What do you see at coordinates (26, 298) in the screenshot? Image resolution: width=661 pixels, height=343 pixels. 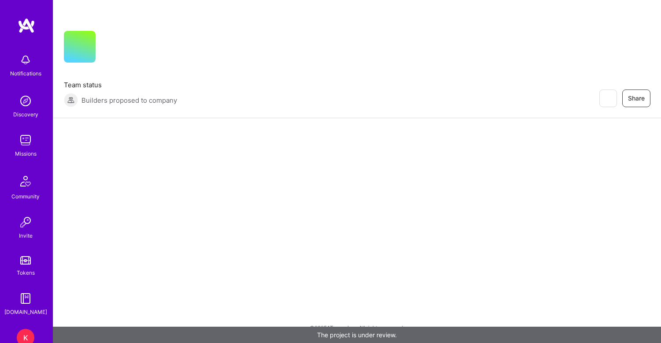 I see `img: guide book` at bounding box center [26, 298].